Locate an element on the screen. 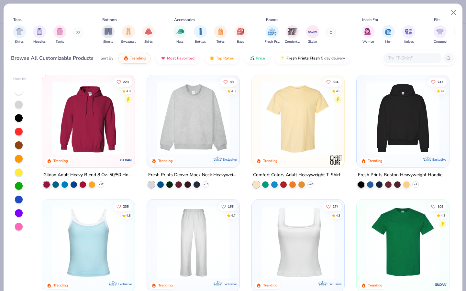 The height and width of the screenshot is (291, 466). img: most_fav.gif is located at coordinates (163, 58).